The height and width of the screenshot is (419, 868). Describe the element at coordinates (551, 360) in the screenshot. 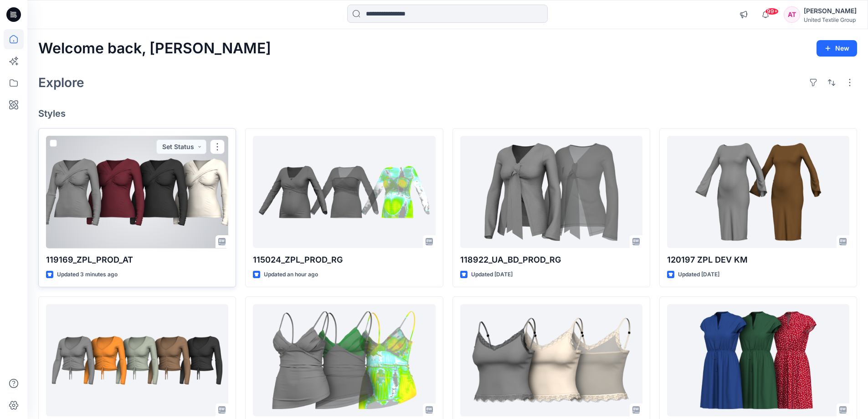

I see `a: 118070_UA_BD_PROD_RG` at that location.